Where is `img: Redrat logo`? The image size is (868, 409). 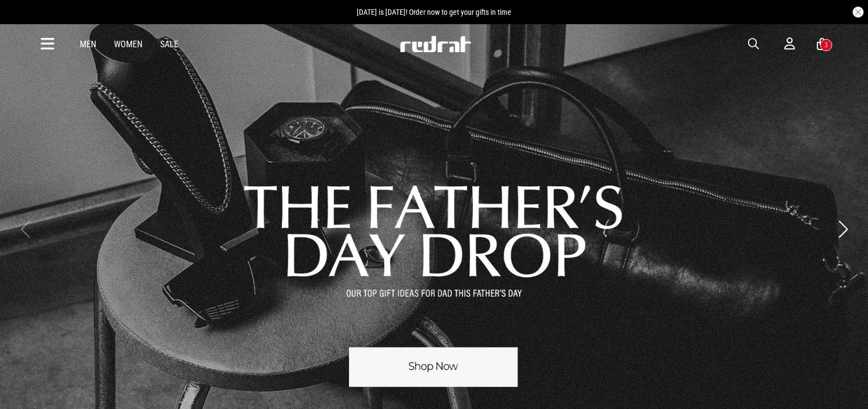 img: Redrat logo is located at coordinates (436, 44).